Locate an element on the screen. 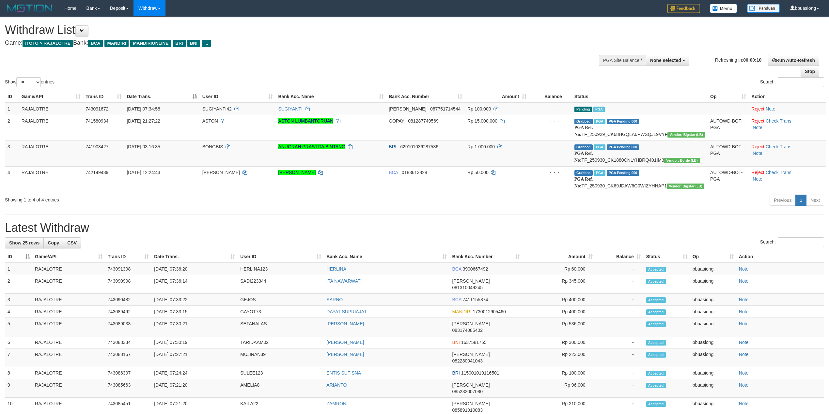 The image size is (829, 414). td: AMELIA8 is located at coordinates (281, 389).